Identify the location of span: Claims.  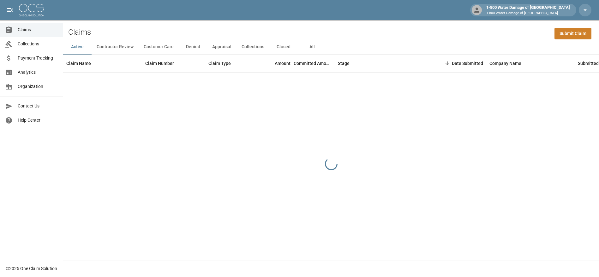
(38, 30).